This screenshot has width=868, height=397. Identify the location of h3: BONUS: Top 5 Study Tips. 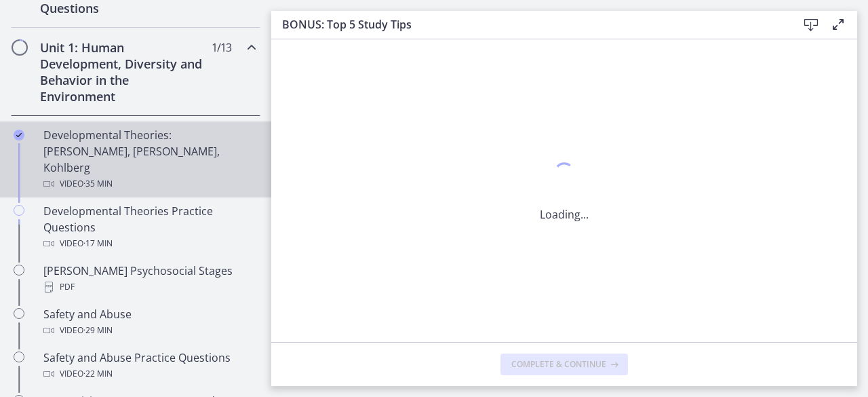
(529, 24).